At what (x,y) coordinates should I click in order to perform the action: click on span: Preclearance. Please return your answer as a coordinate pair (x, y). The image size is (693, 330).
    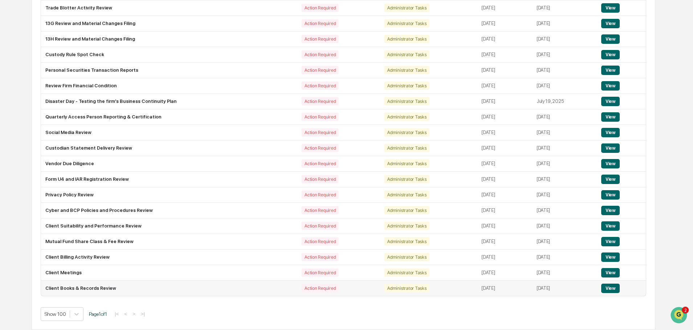
    Looking at the image, I should click on (30, 132).